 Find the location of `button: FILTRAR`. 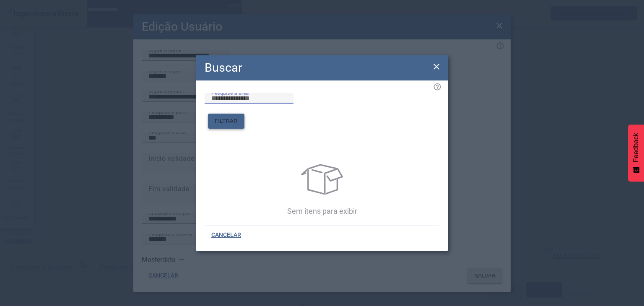

button: FILTRAR is located at coordinates (226, 121).